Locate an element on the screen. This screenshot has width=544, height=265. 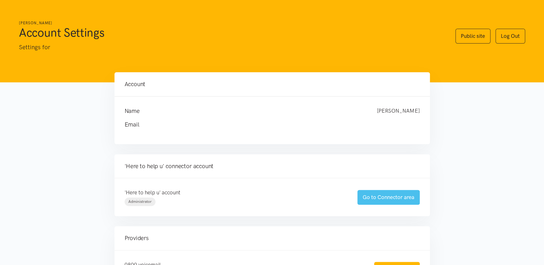
a: Public site is located at coordinates (473, 36).